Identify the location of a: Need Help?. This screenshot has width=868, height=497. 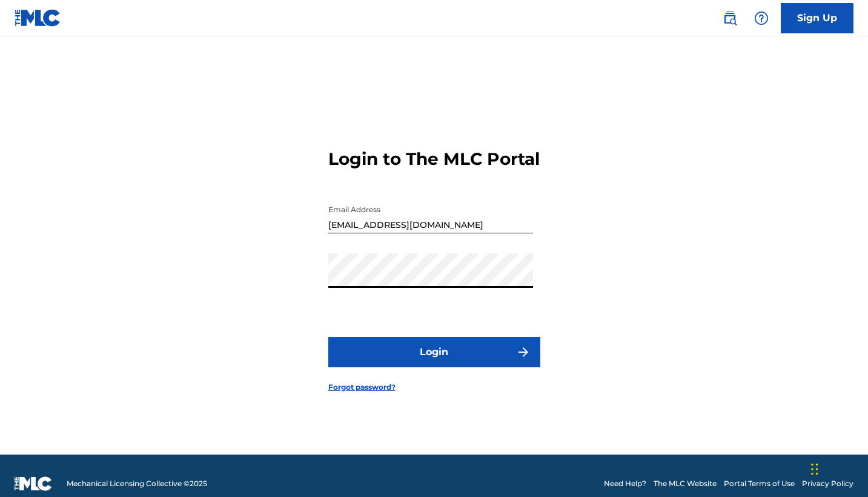
(625, 484).